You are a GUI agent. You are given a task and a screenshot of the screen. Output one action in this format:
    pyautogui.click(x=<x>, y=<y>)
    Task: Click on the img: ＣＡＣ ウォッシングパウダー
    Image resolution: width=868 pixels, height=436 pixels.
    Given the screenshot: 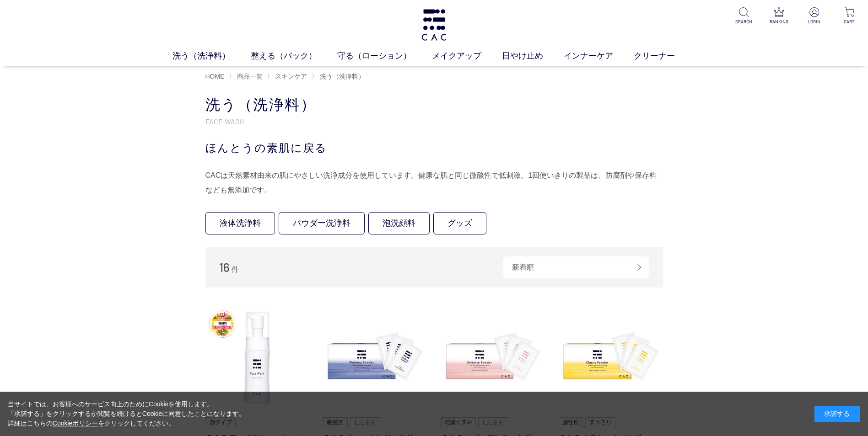 What is the action you would take?
    pyautogui.click(x=375, y=358)
    